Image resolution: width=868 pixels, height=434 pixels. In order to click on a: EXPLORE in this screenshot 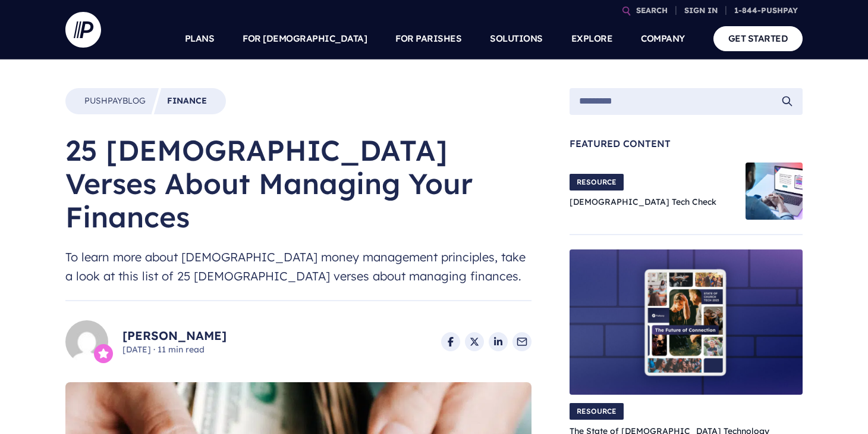, I will do `click(592, 39)`.